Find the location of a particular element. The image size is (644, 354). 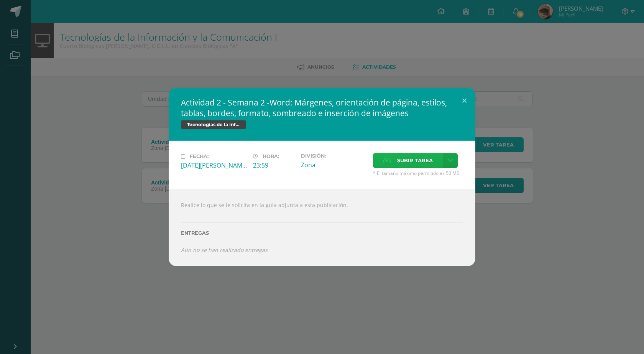

div: Realice lo que se le solicita en la guía adjunta a esta publicación. is located at coordinates (322, 228).